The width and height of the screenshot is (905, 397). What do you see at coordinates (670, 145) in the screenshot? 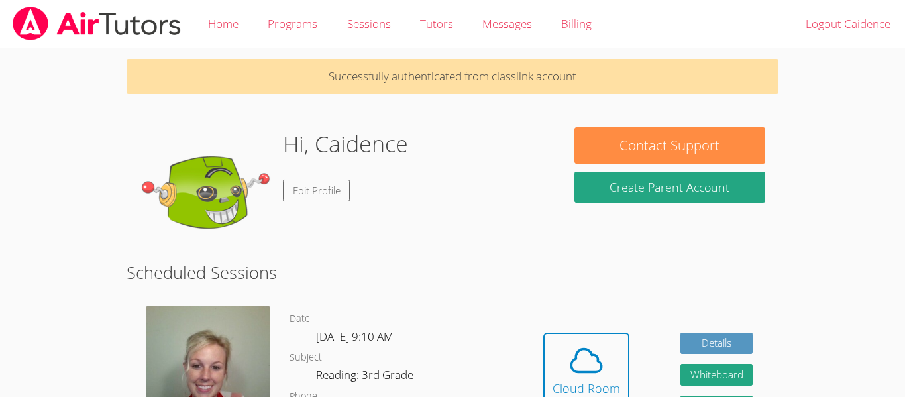
I see `button: Contact Support` at bounding box center [670, 145].